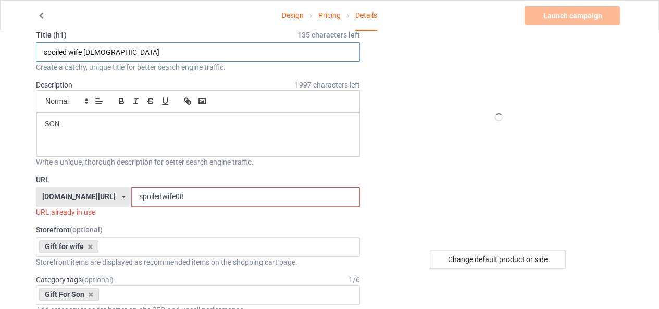 This screenshot has height=309, width=659. Describe the element at coordinates (327, 85) in the screenshot. I see `span: 1997 characters left` at that location.